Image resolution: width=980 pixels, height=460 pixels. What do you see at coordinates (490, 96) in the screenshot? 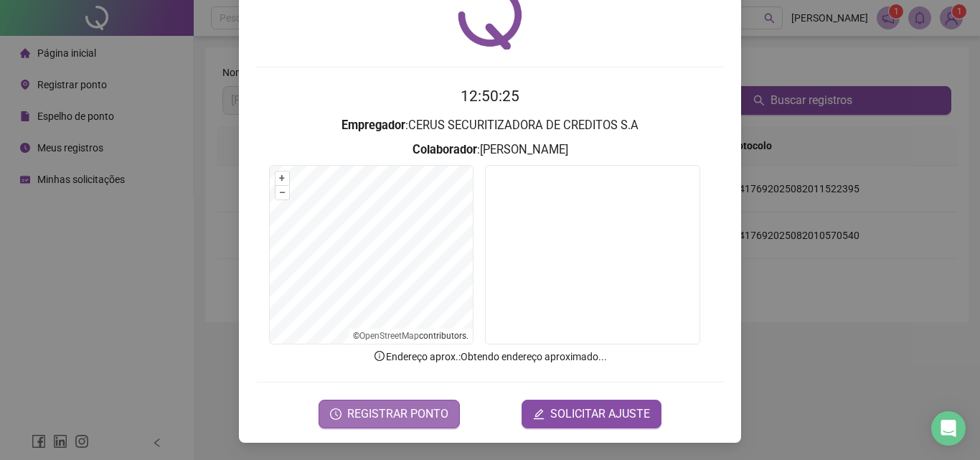
I see `time: 12:50:25` at bounding box center [490, 96].